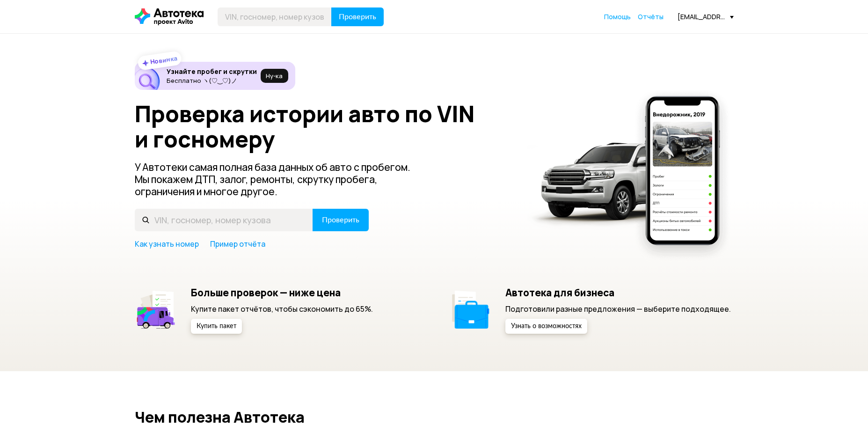  What do you see at coordinates (435, 417) in the screenshot?
I see `h2: Чем полезна Автотека` at bounding box center [435, 417].